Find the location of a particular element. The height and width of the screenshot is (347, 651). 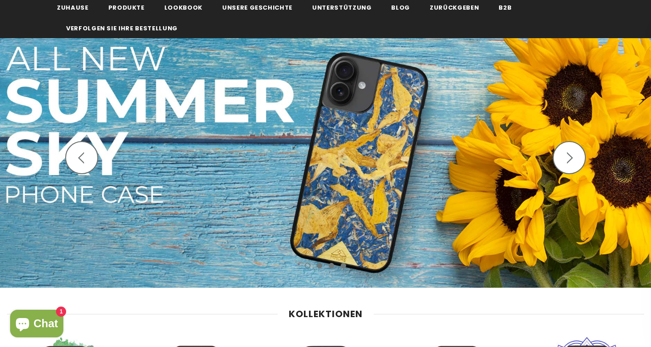

span: Kollektionen is located at coordinates (325, 314).